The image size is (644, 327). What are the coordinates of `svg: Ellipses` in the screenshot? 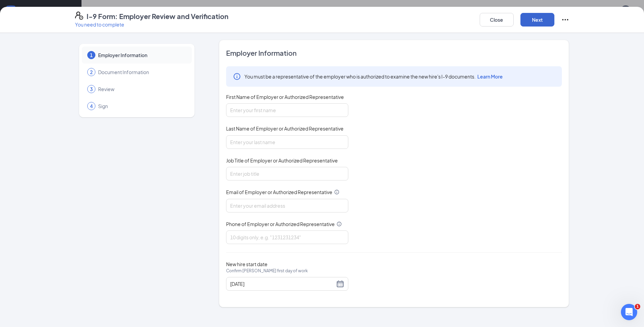 It's located at (565, 20).